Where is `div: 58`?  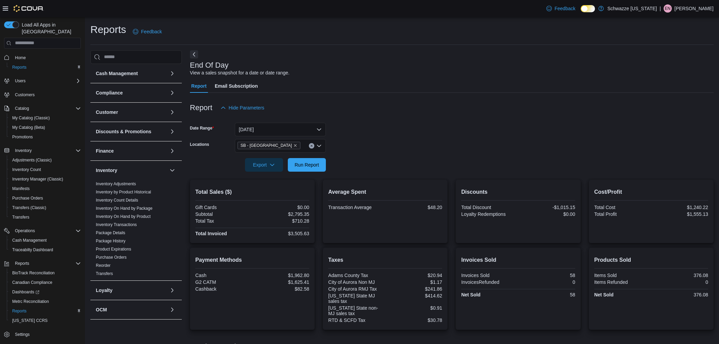
div: 58 is located at coordinates (548, 295).